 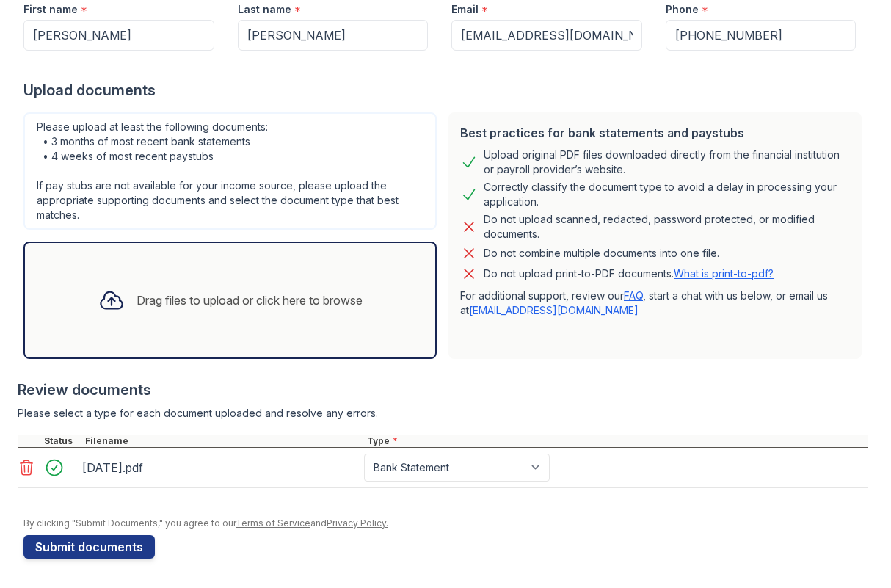 I want to click on label: Phone, so click(x=681, y=10).